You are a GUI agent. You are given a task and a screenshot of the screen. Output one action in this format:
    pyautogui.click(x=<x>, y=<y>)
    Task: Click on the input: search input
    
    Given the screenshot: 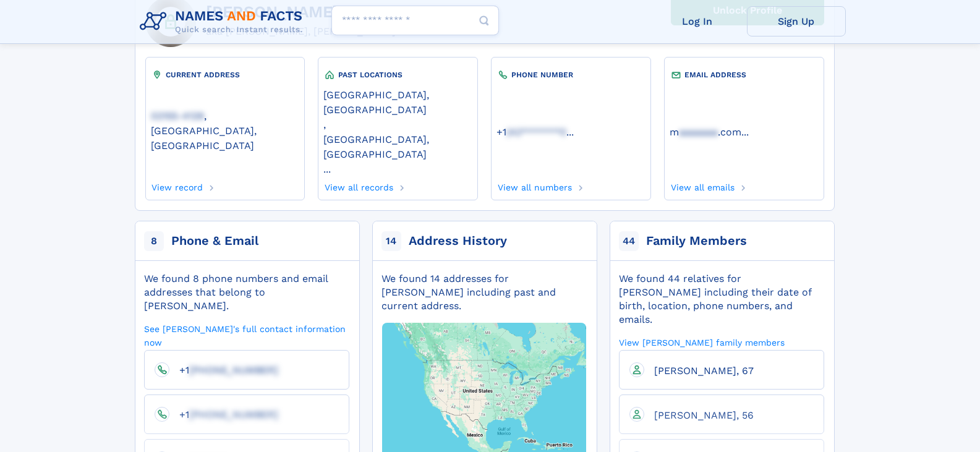 What is the action you would take?
    pyautogui.click(x=415, y=21)
    